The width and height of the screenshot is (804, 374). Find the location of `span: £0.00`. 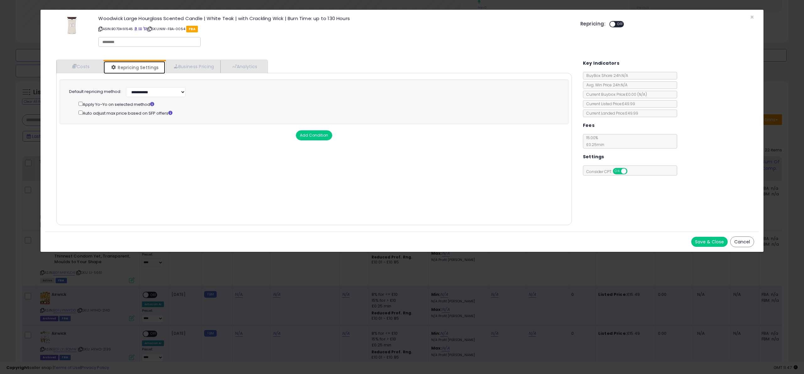

span: £0.00 is located at coordinates (636, 94).